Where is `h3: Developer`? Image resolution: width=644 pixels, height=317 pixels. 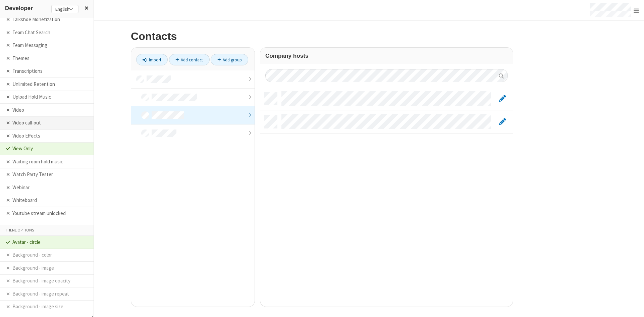 h3: Developer is located at coordinates (28, 8).